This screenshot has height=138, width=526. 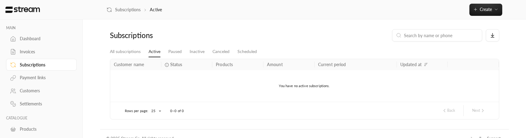 What do you see at coordinates (134, 10) in the screenshot?
I see `nav: breadcrumb` at bounding box center [134, 10].